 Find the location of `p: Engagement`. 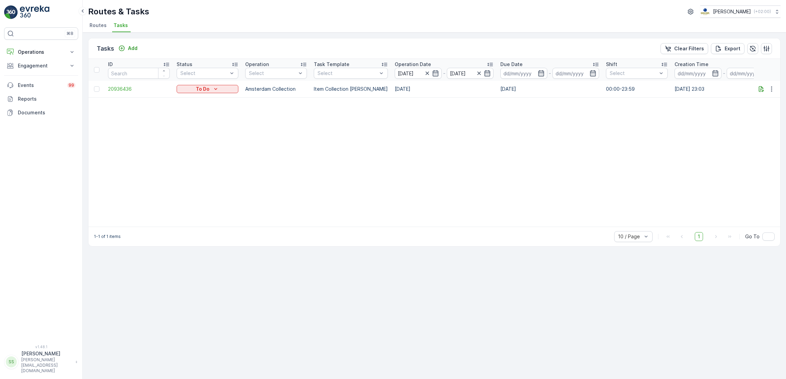

p: Engagement is located at coordinates (41, 66).